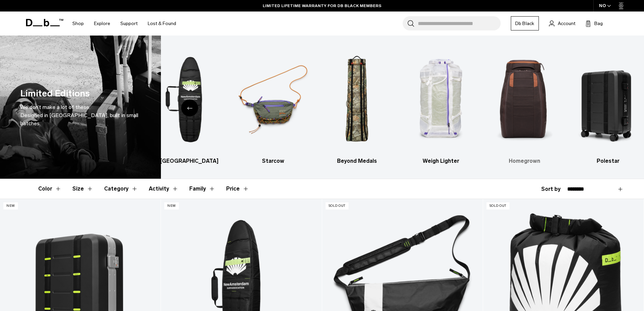  Describe the element at coordinates (189, 105) in the screenshot. I see `li: 1 / 6` at that location.